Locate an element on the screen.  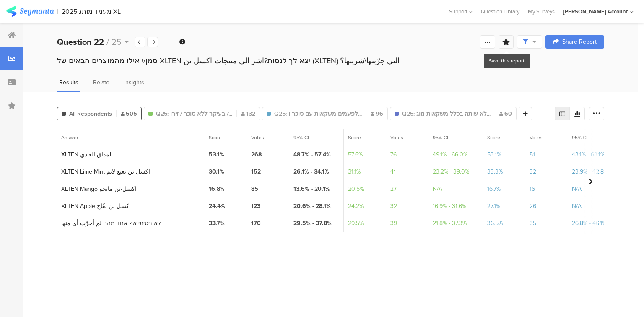
span: 41 is located at coordinates (393, 171).